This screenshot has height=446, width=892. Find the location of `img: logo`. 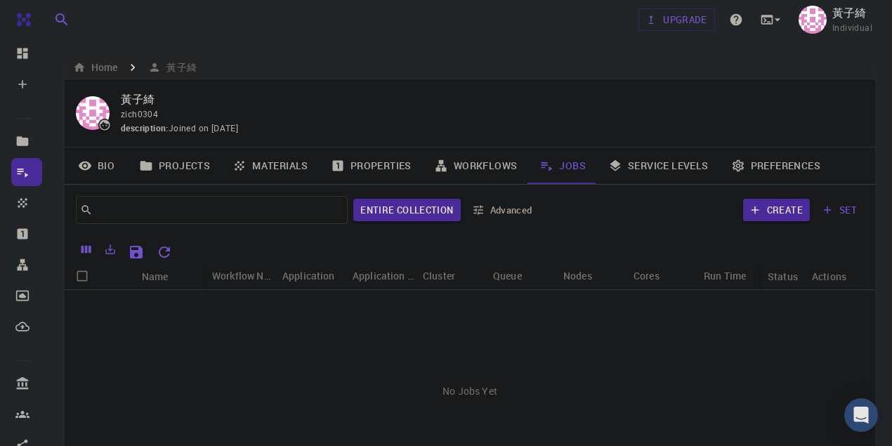

img: logo is located at coordinates (21, 20).